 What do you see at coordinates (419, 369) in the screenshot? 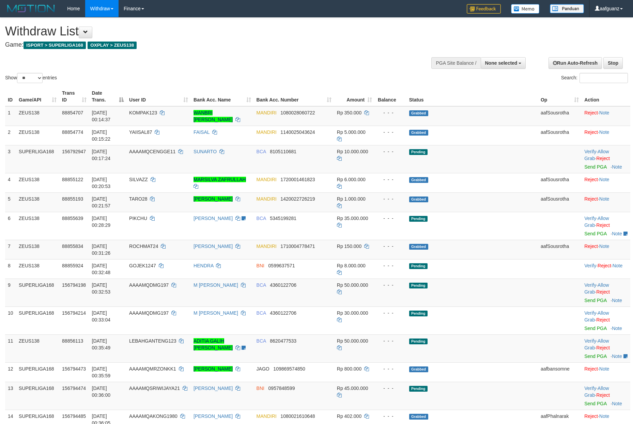
I see `span: Grabbed` at bounding box center [419, 369].